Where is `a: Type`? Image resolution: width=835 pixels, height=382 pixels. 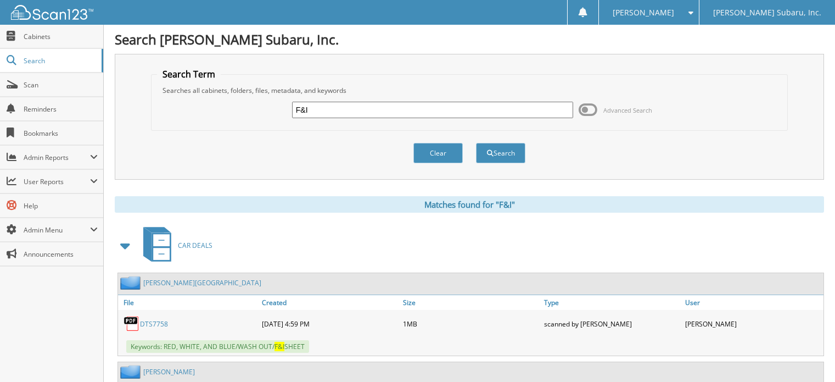 a: Type is located at coordinates (612, 302).